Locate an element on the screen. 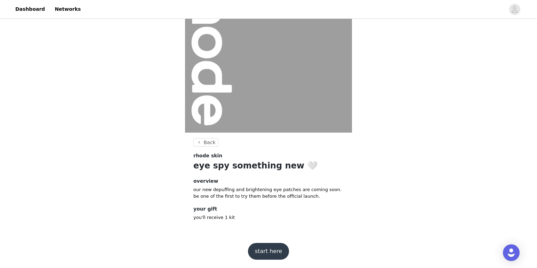 The width and height of the screenshot is (537, 268). p: you'll receive 1 kit is located at coordinates (269, 217).